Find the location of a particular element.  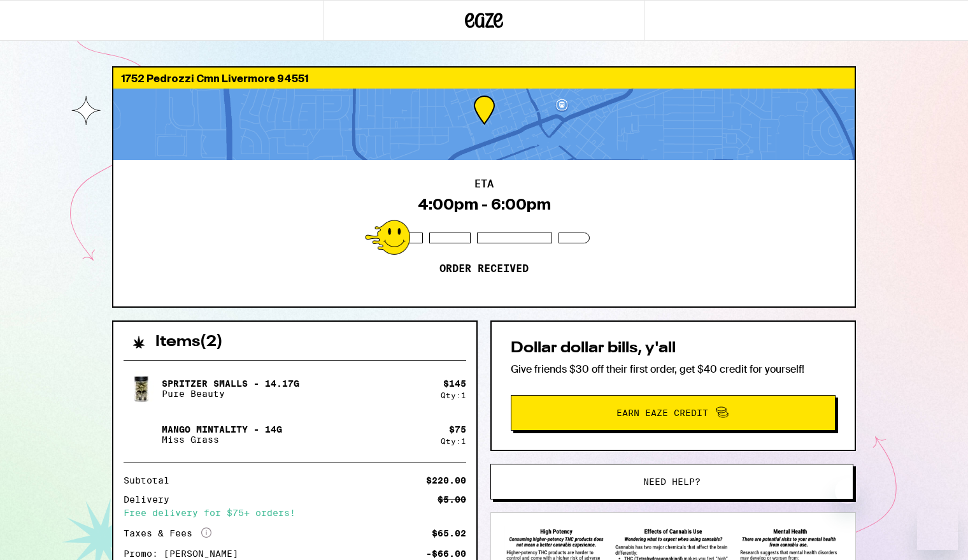

div: $220.00 is located at coordinates (446, 480).